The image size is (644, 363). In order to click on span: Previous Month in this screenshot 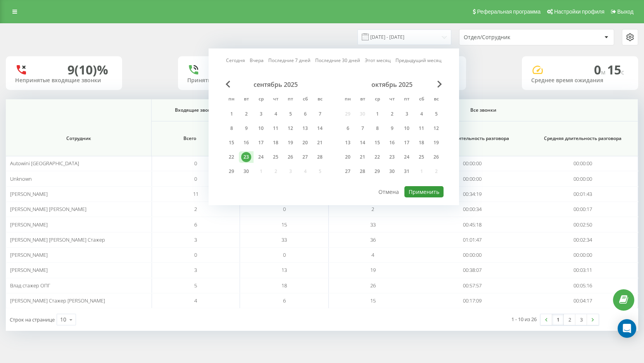, I will do `click(228, 84)`.